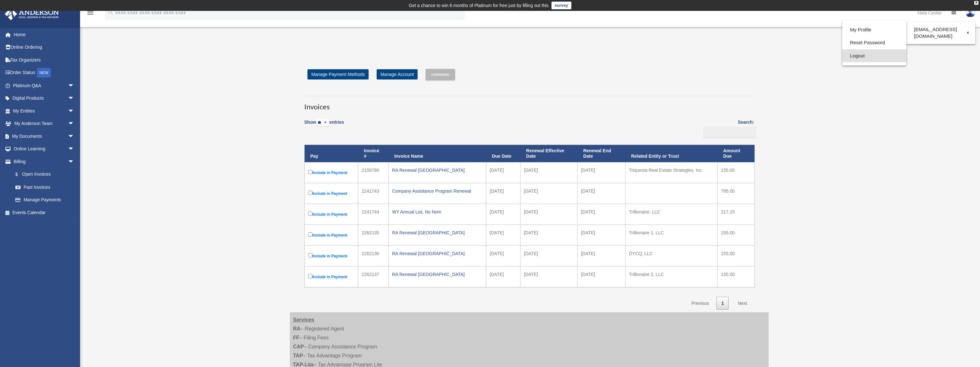 The width and height of the screenshot is (980, 367). Describe the element at coordinates (45, 187) in the screenshot. I see `a: Past Invoices` at that location.